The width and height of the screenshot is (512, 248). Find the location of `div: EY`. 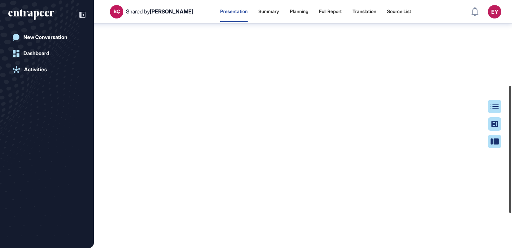

div: EY is located at coordinates (495, 12).